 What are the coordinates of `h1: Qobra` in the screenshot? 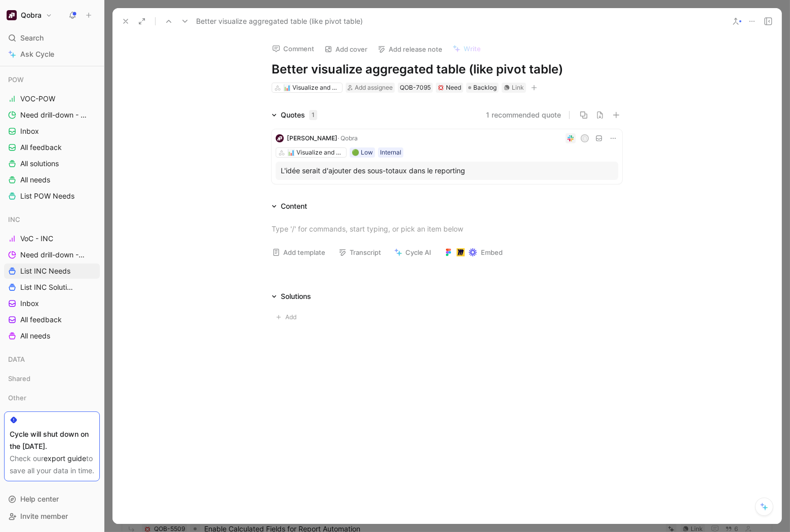 It's located at (31, 15).